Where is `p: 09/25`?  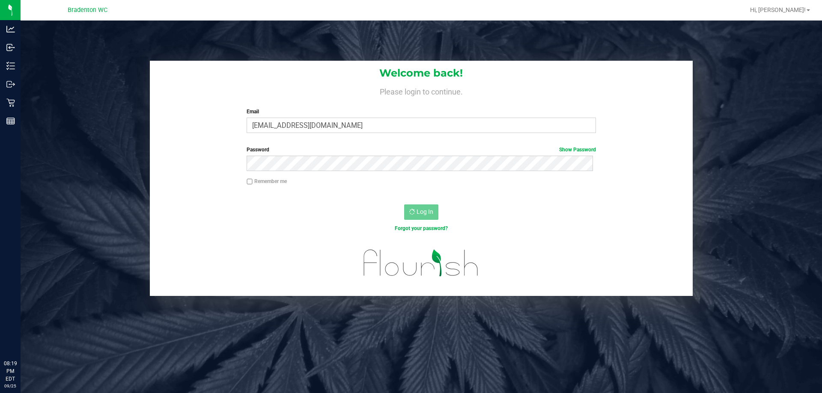 p: 09/25 is located at coordinates (10, 386).